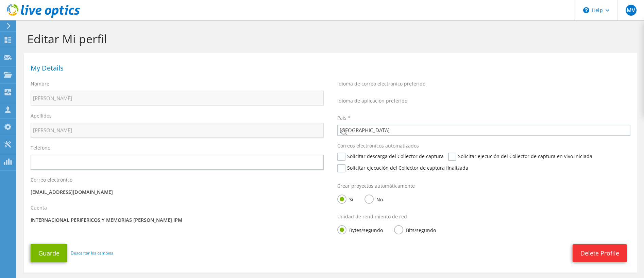 Image resolution: width=644 pixels, height=278 pixels. What do you see at coordinates (586, 10) in the screenshot?
I see `svg: \n` at bounding box center [586, 10].